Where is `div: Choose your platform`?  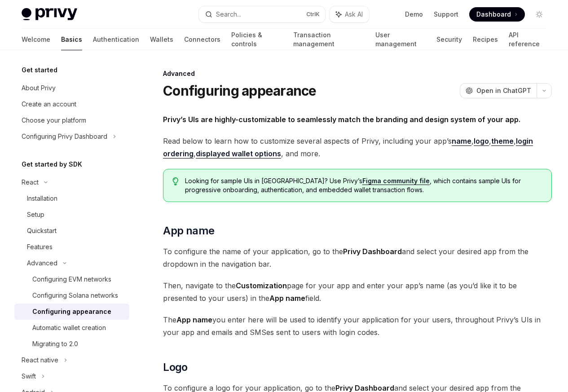 div: Choose your platform is located at coordinates (54, 121).